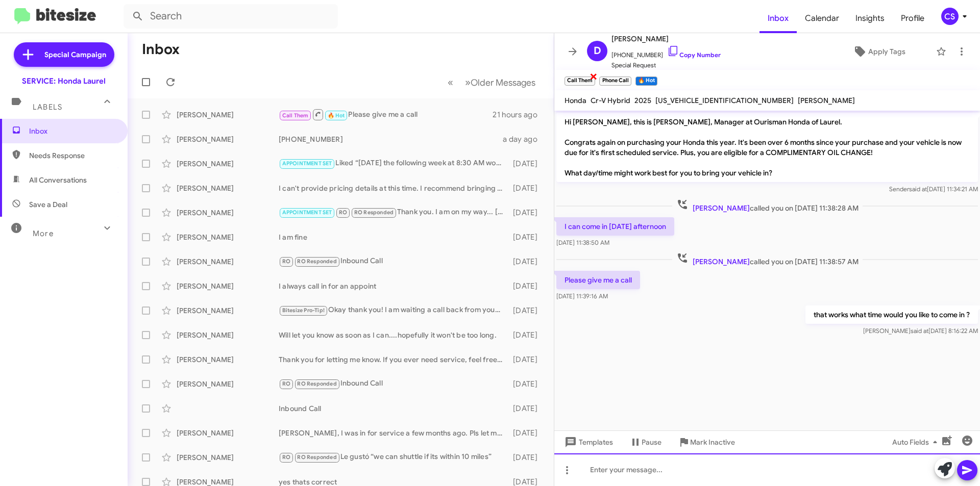  What do you see at coordinates (913, 18) in the screenshot?
I see `a: Profile` at bounding box center [913, 18].